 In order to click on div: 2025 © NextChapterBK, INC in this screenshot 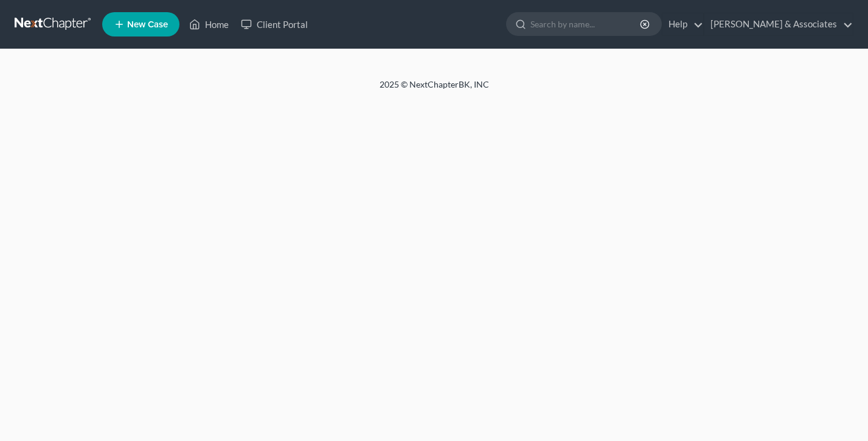, I will do `click(434, 90)`.